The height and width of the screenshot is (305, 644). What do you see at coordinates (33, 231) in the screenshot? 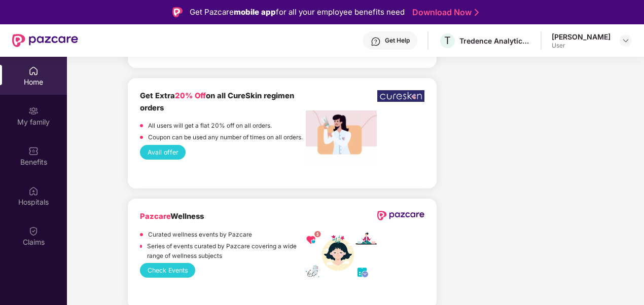
I see `img: svg+xml;base64,PHN2ZyBpZD0iQ2xhaW0iIHhtbG5zPSJodHRwOi8vd3d3LnczLm9yZy8yMDAwL3N2ZyIgd2lkdGg9IjIwIi...` at bounding box center [33, 231].